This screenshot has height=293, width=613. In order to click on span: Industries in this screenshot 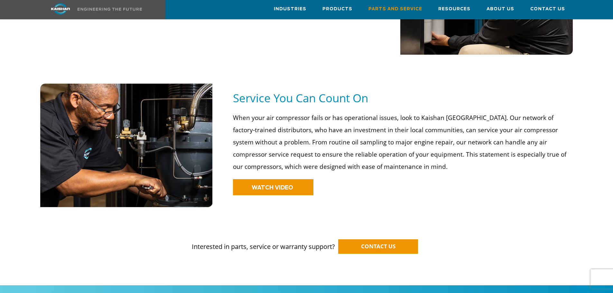, I will do `click(290, 9)`.